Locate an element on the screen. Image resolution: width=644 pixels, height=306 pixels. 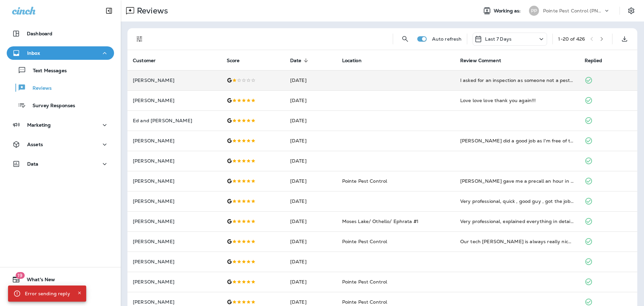
button: Export as CSV is located at coordinates (624, 39).